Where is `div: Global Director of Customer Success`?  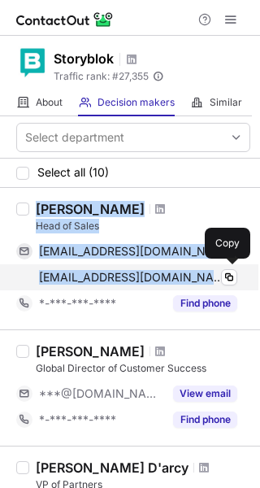
div: Global Director of Customer Success is located at coordinates (143, 369).